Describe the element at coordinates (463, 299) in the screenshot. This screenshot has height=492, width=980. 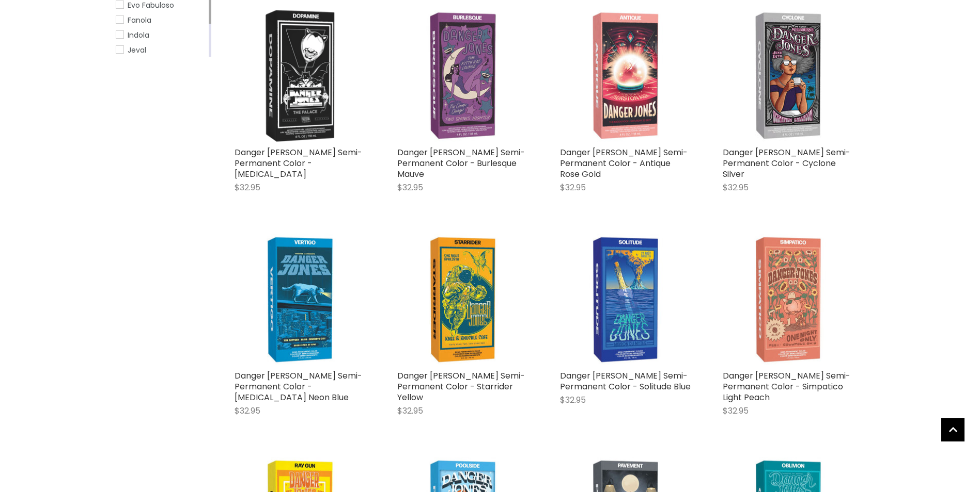
I see `a: Danger Jones Semi-Permanent Color - Starrider Yellow` at that location.